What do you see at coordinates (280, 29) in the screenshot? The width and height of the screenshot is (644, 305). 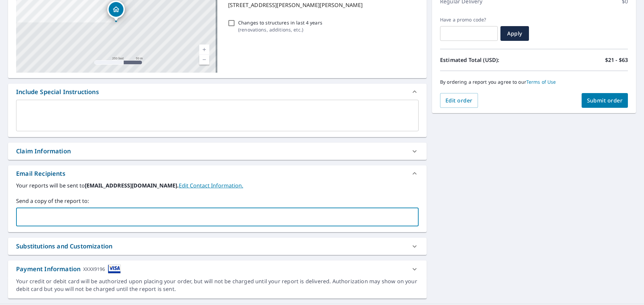 I see `p: ( renovations, additions, etc. )` at bounding box center [280, 29].